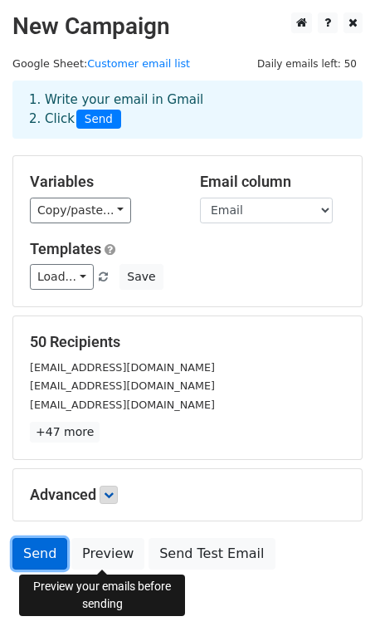  What do you see at coordinates (139, 63) in the screenshot?
I see `a: Customer email list` at bounding box center [139, 63].